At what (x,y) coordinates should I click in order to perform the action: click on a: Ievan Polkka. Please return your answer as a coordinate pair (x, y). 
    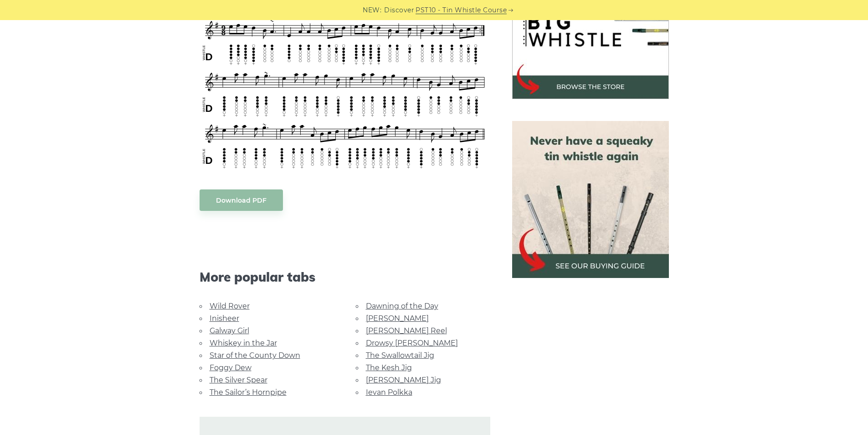
    Looking at the image, I should click on (389, 392).